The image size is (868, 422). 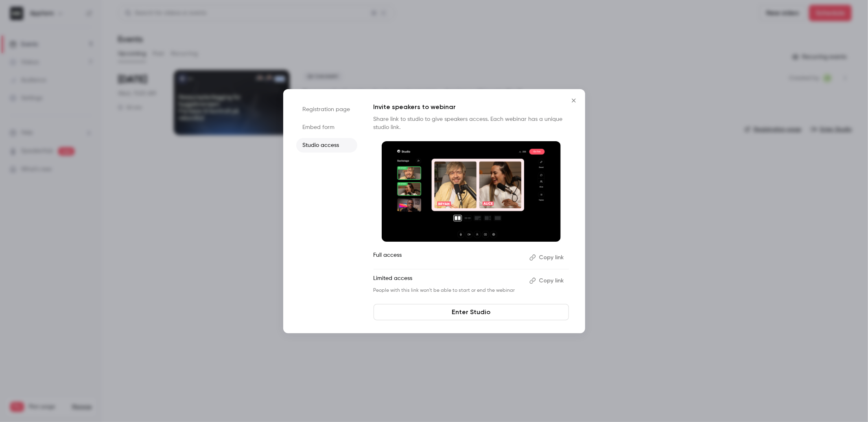 I want to click on button: Close, so click(x=574, y=100).